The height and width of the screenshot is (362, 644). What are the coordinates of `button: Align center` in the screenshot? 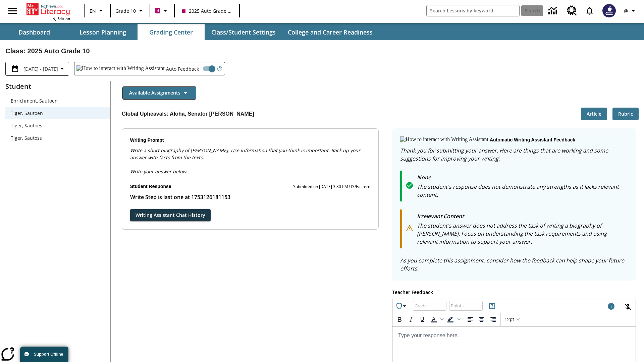 It's located at (481, 320).